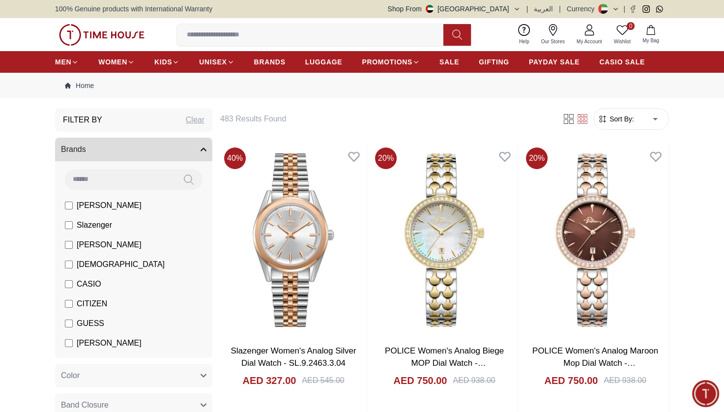 The height and width of the screenshot is (412, 724). I want to click on h3: Filter By, so click(83, 120).